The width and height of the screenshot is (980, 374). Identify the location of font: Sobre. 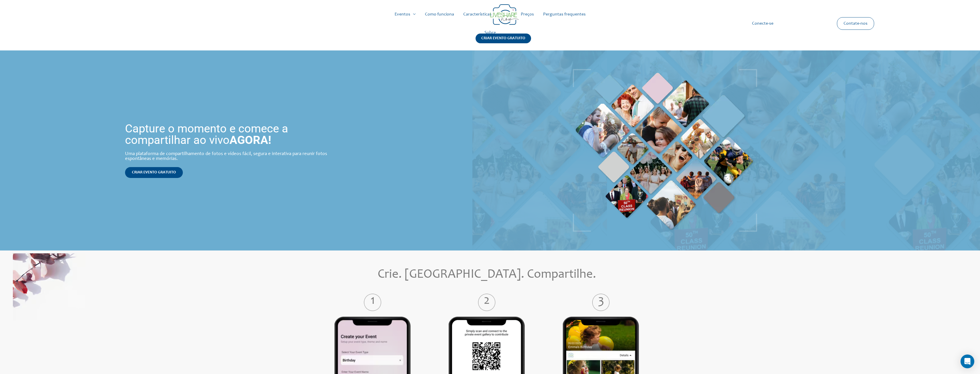
(490, 33).